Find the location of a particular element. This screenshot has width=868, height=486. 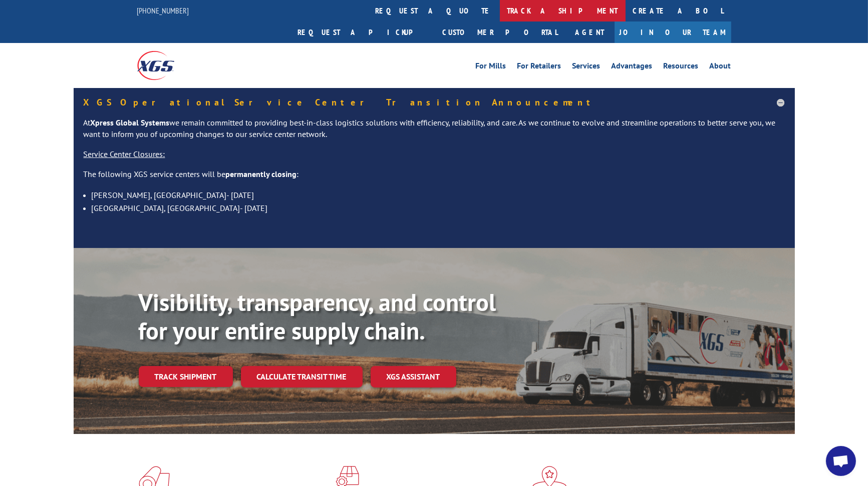

a: For Retailers is located at coordinates (540, 68).